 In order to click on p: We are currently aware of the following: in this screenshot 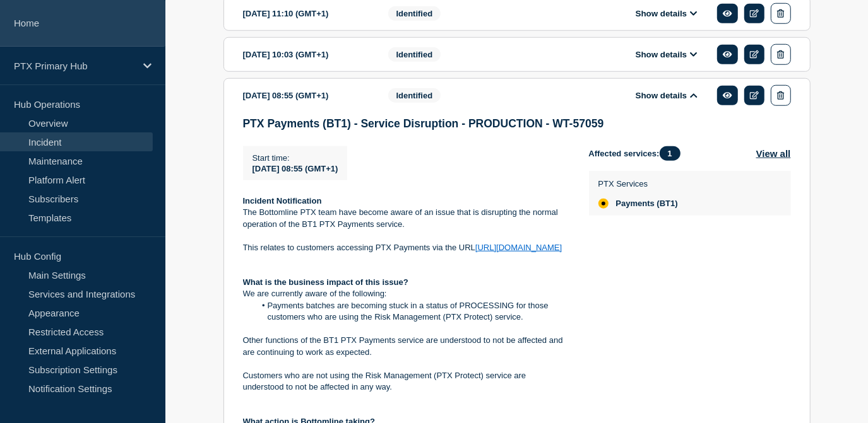, I will do `click(406, 294)`.